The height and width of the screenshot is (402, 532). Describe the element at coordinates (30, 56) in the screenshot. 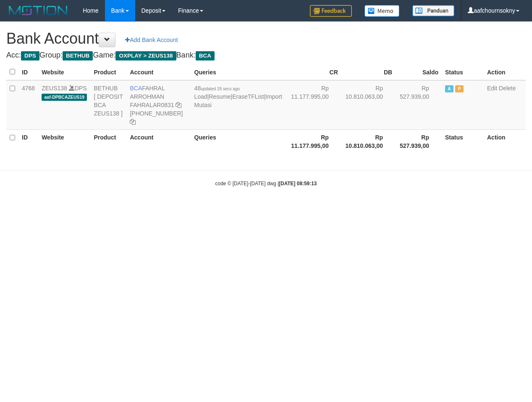

I see `span: DPS` at that location.